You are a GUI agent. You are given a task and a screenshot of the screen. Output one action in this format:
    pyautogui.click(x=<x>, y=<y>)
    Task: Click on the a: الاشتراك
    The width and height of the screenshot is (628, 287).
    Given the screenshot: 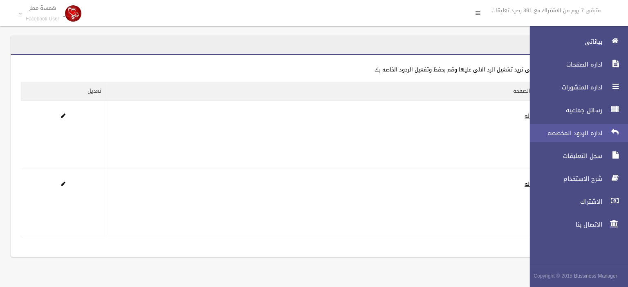 What is the action you would take?
    pyautogui.click(x=575, y=202)
    